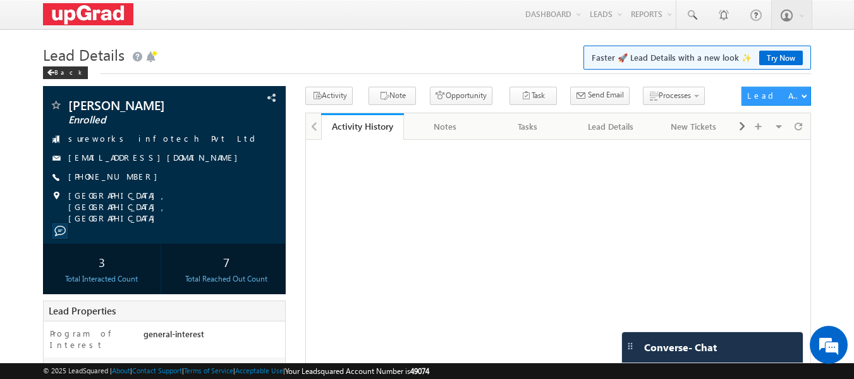 Image resolution: width=854 pixels, height=379 pixels. What do you see at coordinates (259, 370) in the screenshot?
I see `a: Acceptable Use` at bounding box center [259, 370].